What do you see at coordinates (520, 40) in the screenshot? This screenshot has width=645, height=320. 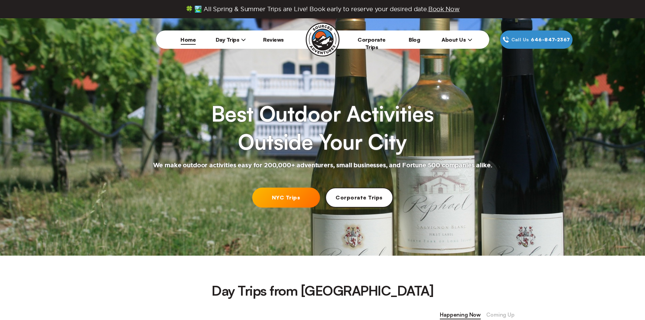 I see `span: Call Us` at bounding box center [520, 40].